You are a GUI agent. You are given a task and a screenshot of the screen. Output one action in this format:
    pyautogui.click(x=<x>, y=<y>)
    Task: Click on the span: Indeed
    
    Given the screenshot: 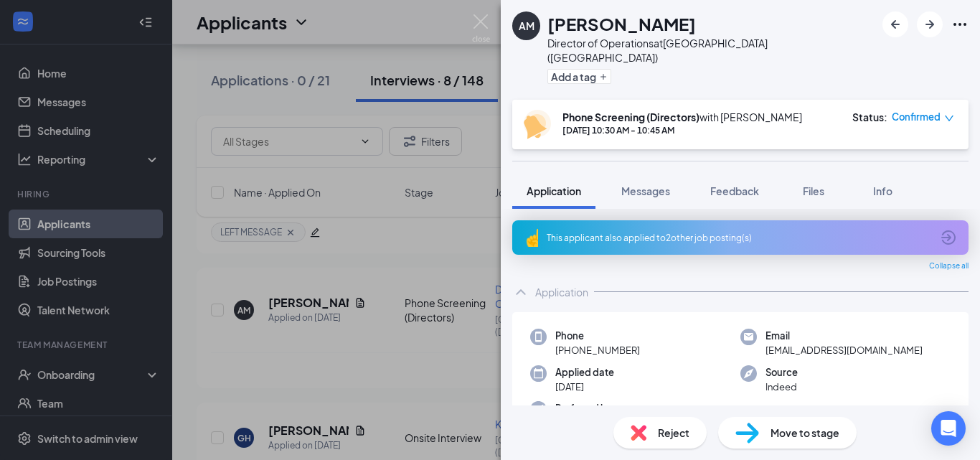 What is the action you would take?
    pyautogui.click(x=781, y=387)
    